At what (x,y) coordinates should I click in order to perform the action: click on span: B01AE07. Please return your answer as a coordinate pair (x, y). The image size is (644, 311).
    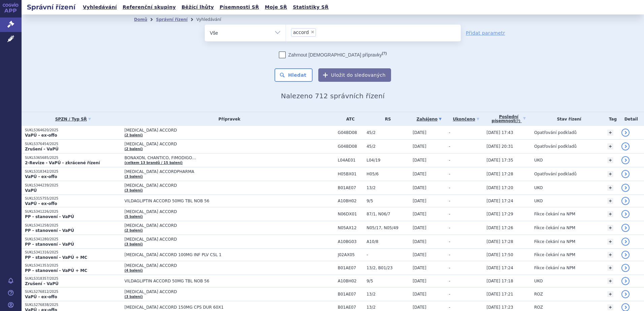
    Looking at the image, I should click on (351, 294).